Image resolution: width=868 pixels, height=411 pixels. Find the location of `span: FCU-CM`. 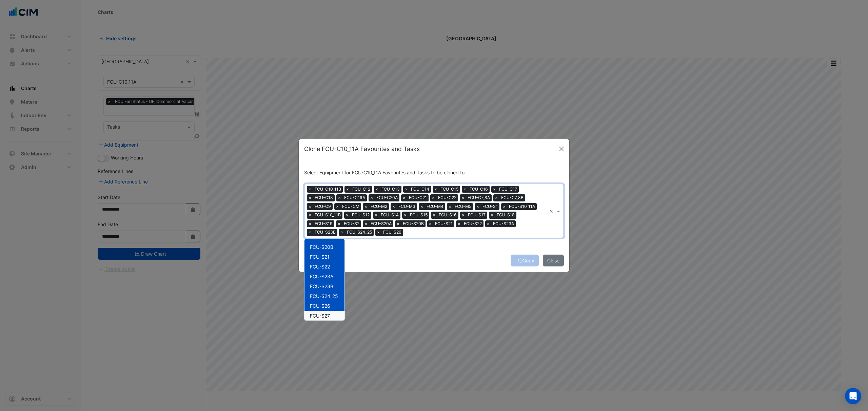

span: FCU-CM is located at coordinates (350, 206).